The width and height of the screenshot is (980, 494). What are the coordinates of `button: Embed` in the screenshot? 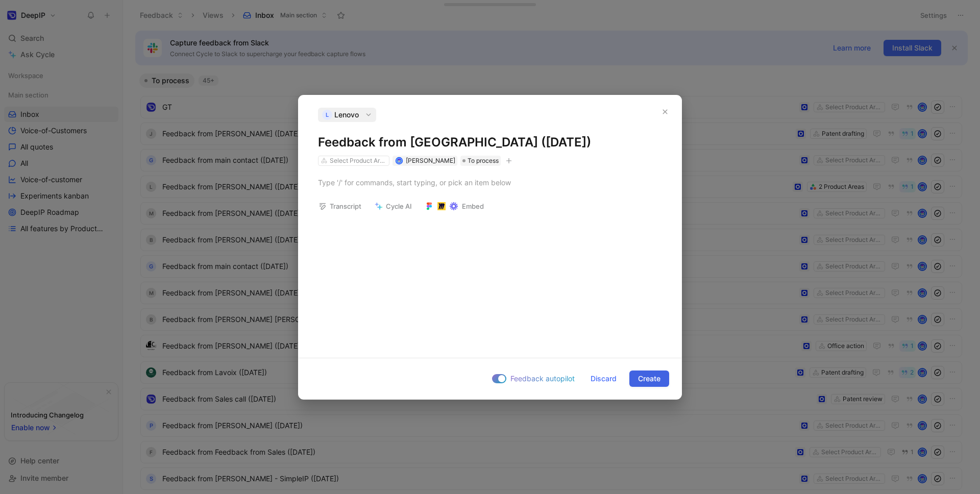 It's located at (454, 206).